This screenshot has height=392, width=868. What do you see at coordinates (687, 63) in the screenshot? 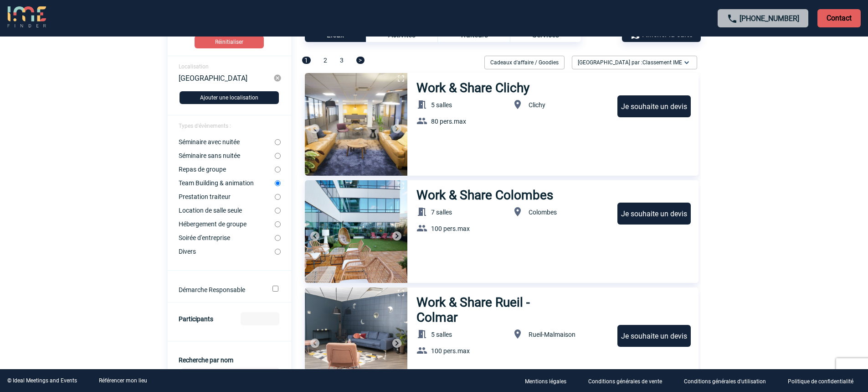
I see `img: baseline_expand_more_white_24dp-b.png` at bounding box center [687, 63].